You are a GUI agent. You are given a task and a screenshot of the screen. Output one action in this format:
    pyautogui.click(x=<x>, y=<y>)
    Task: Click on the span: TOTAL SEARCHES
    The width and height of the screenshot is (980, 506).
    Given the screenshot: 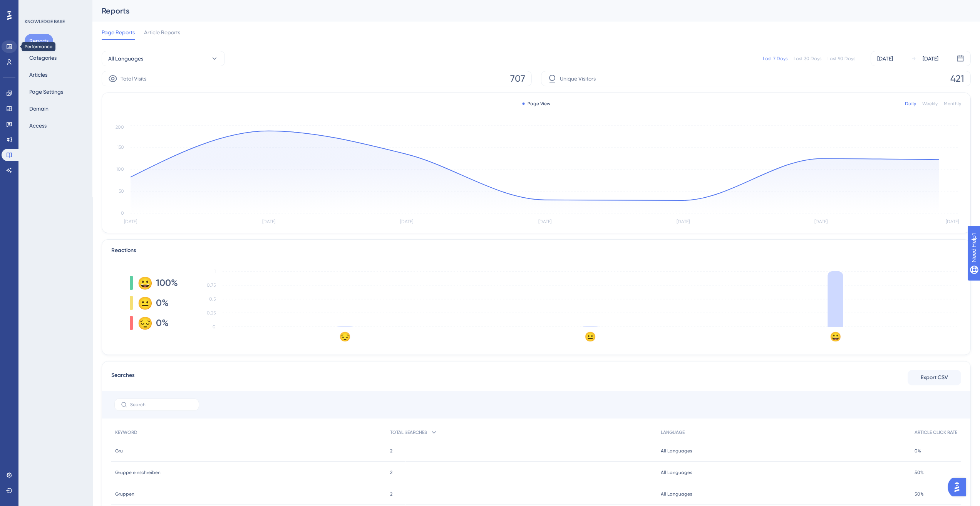 What is the action you would take?
    pyautogui.click(x=408, y=432)
    